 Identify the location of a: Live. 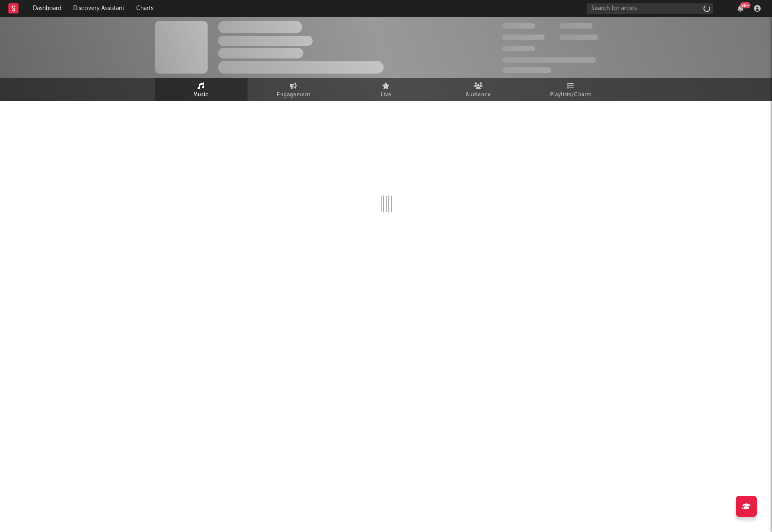
(387, 89).